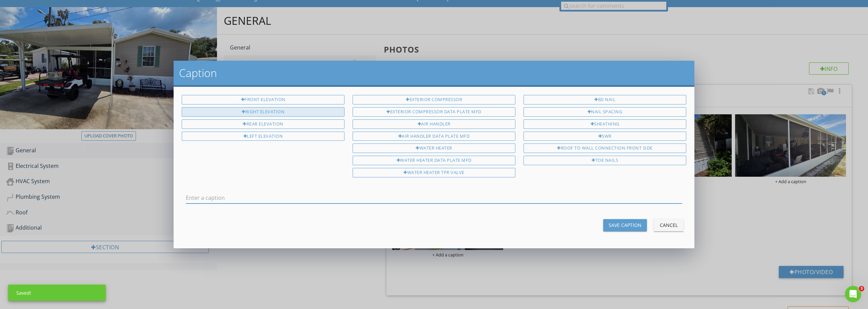  I want to click on div: Air Handler, so click(434, 124).